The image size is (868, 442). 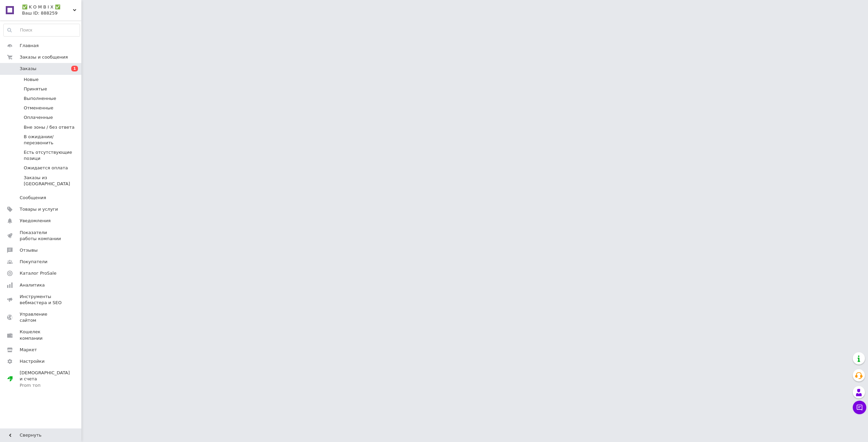 I want to click on span: Каталог ProSale, so click(x=38, y=273).